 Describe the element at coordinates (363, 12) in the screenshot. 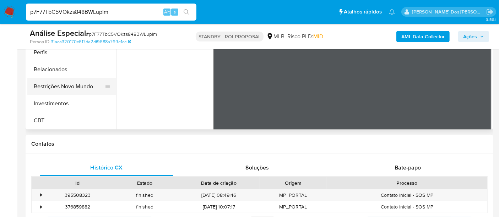

I see `span: Atalhos rápidos` at that location.